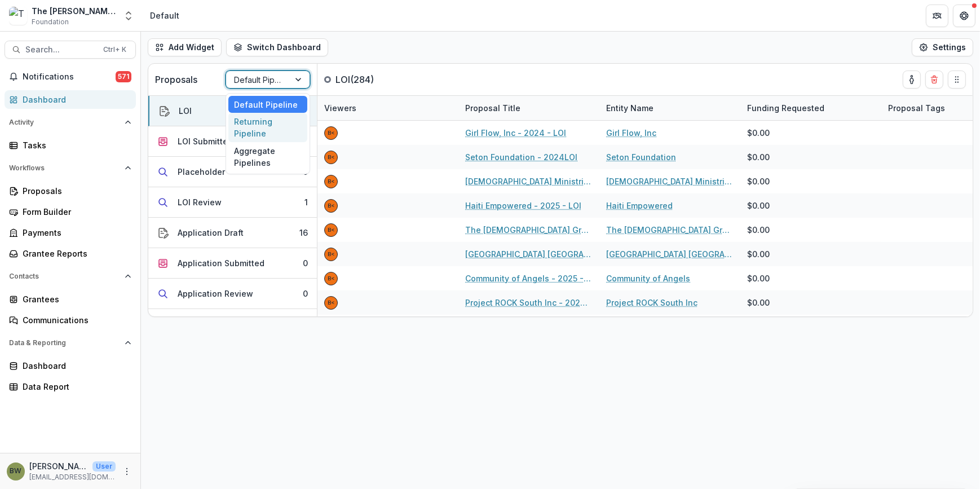 The image size is (980, 489). Describe the element at coordinates (74, 319) in the screenshot. I see `div: Communications` at that location.